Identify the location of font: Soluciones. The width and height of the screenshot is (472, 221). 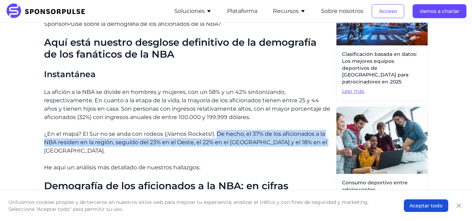
(189, 11).